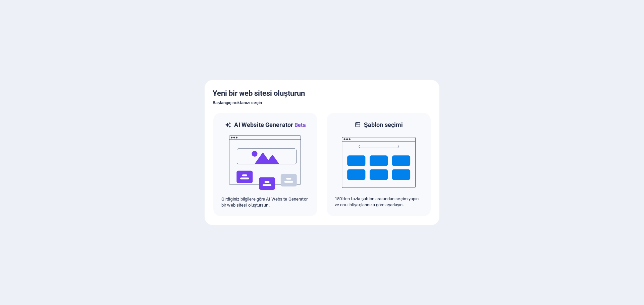  Describe the element at coordinates (383, 125) in the screenshot. I see `h6: Şablon seçimi` at that location.